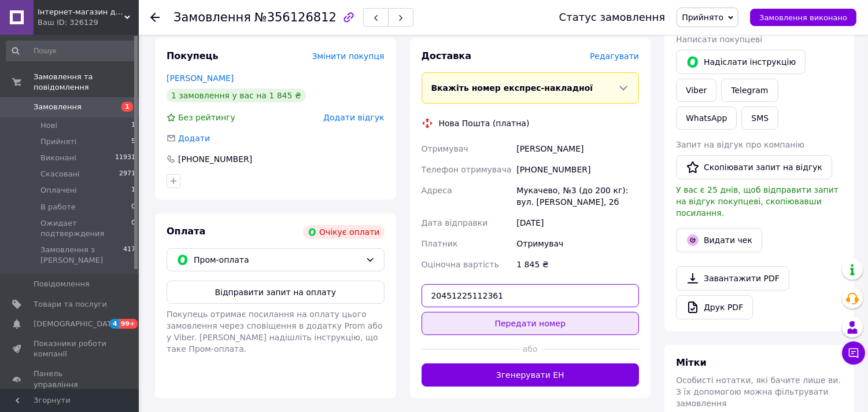 Image resolution: width=868 pixels, height=412 pixels. I want to click on span: Оплата, so click(186, 231).